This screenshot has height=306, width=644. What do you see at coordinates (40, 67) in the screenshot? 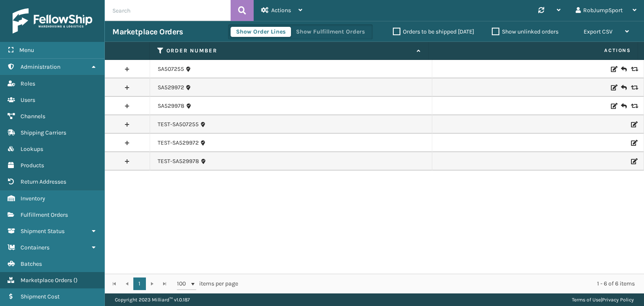
I see `span: Administration` at bounding box center [40, 67].